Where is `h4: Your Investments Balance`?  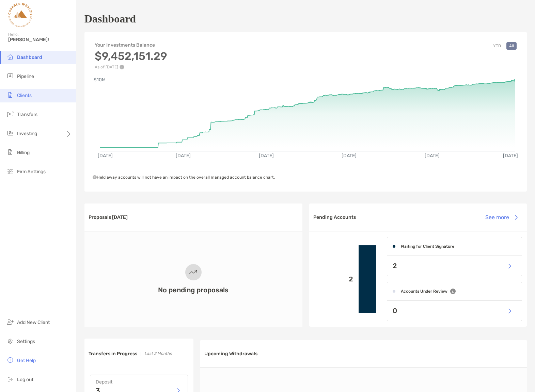 h4: Your Investments Balance is located at coordinates (131, 45).